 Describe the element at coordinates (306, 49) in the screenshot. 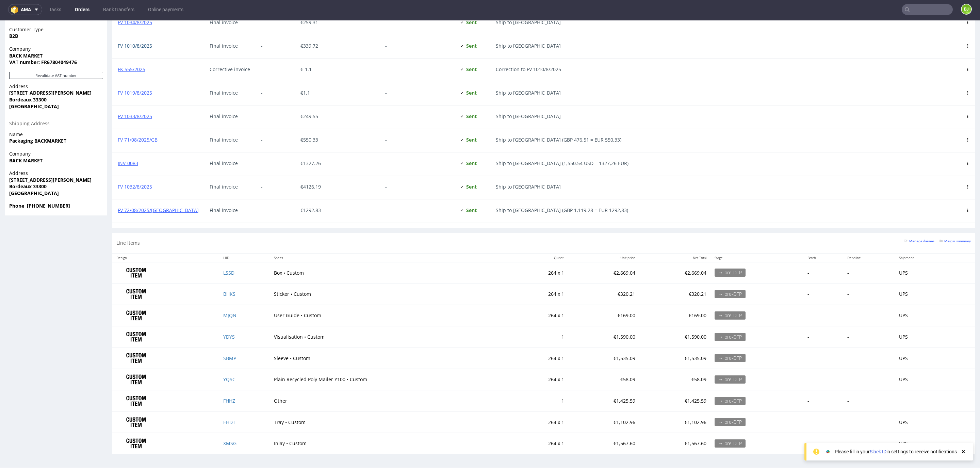

I see `span: € -1.1` at that location.